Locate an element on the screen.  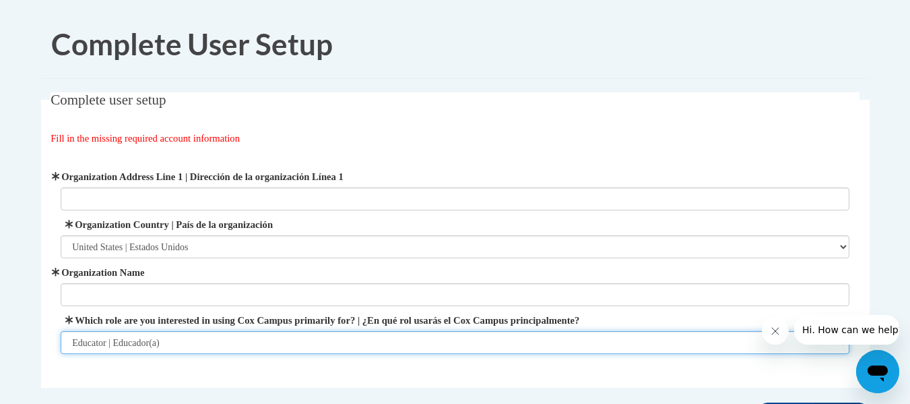
span: Fill in the missing required account information is located at coordinates (145, 138).